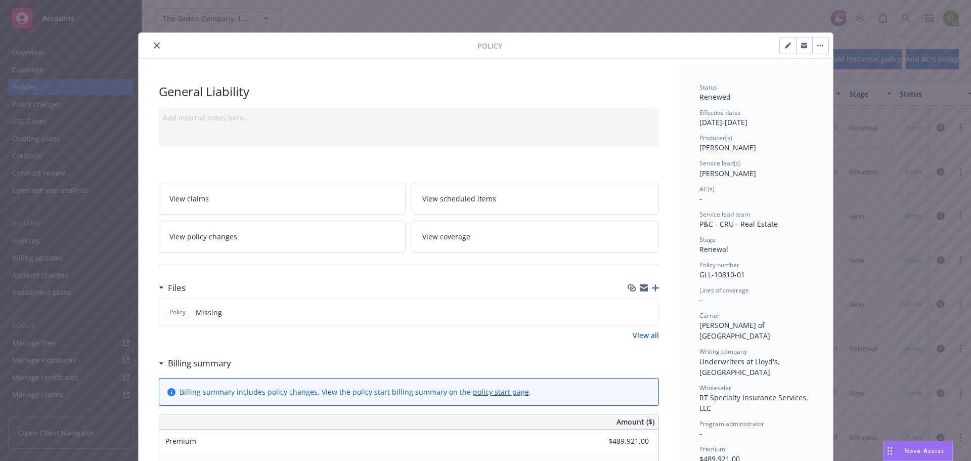 The width and height of the screenshot is (971, 461). Describe the element at coordinates (710, 315) in the screenshot. I see `span: Carrier` at that location.